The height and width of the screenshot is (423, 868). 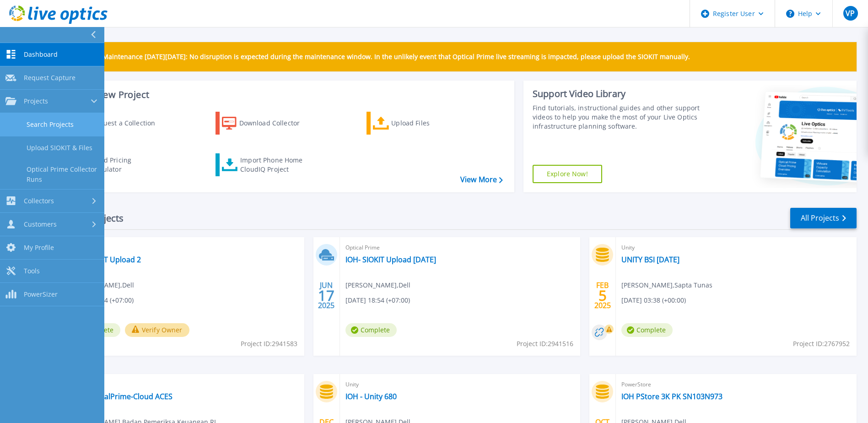 I want to click on div: Download Collector, so click(x=275, y=123).